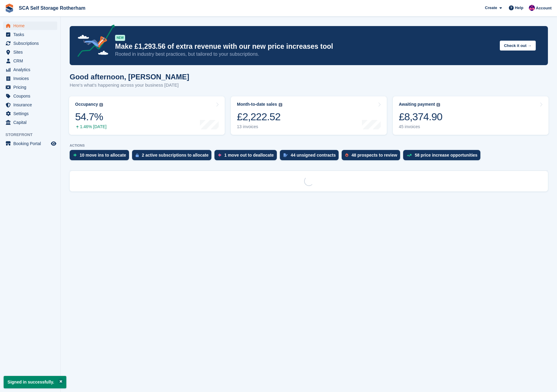 The width and height of the screenshot is (557, 392). I want to click on p: Make £1,293.56 of extra revenue with our new price increases tool, so click(305, 47).